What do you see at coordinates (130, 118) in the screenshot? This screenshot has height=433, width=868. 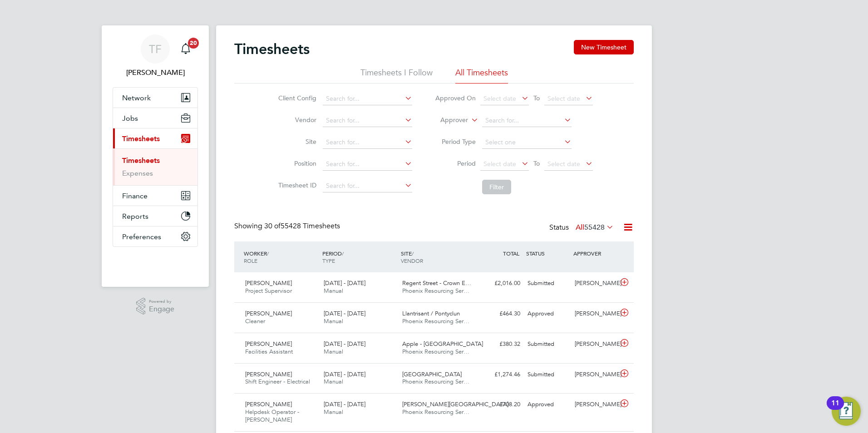 I see `span: Jobs` at bounding box center [130, 118].